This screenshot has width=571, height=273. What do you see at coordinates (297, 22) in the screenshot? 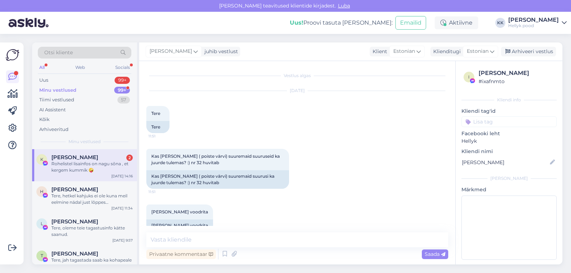
I see `b: Uus!` at bounding box center [297, 22].